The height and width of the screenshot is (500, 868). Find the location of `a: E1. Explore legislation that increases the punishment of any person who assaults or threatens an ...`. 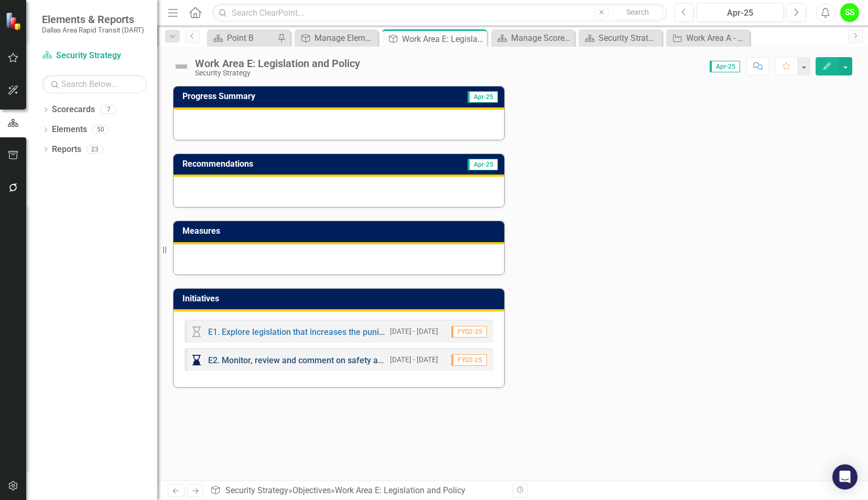

a: E1. Explore legislation that increases the punishment of any person who assaults or threatens an ... is located at coordinates (513, 332).